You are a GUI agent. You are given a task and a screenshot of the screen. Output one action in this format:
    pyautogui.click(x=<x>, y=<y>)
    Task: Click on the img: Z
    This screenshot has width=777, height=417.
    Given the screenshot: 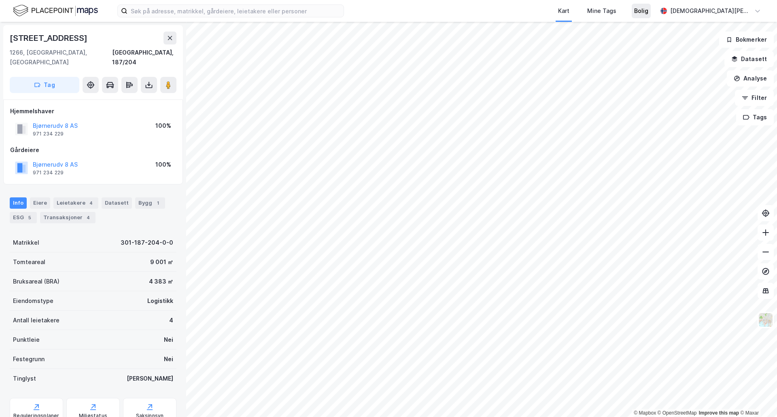 What is the action you would take?
    pyautogui.click(x=766, y=320)
    